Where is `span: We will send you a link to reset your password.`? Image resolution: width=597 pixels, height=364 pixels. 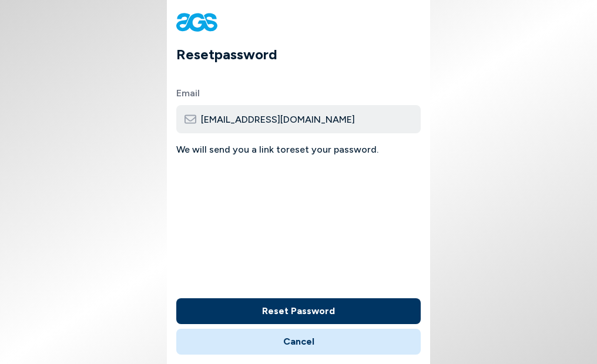
span: We will send you a link to reset your password. is located at coordinates (298, 150).